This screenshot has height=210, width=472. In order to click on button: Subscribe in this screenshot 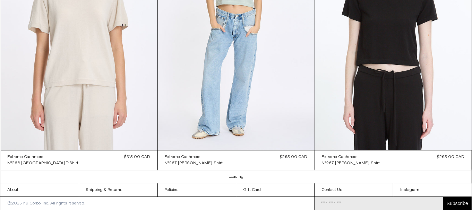, I will do `click(458, 204)`.